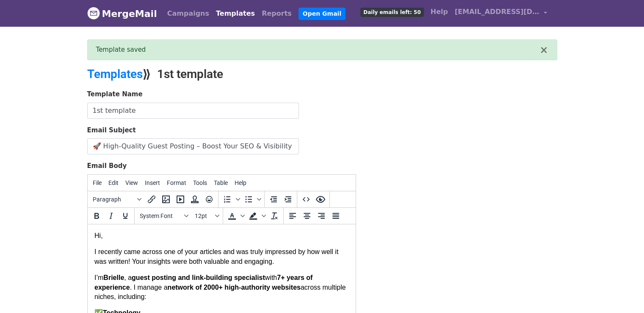 The height and width of the screenshot is (313, 644). Describe the element at coordinates (116, 199) in the screenshot. I see `button: Blocks` at that location.